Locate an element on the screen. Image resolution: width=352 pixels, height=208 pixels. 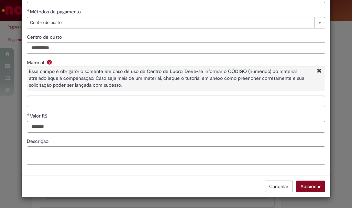
span: Descrição is located at coordinates (38, 142).